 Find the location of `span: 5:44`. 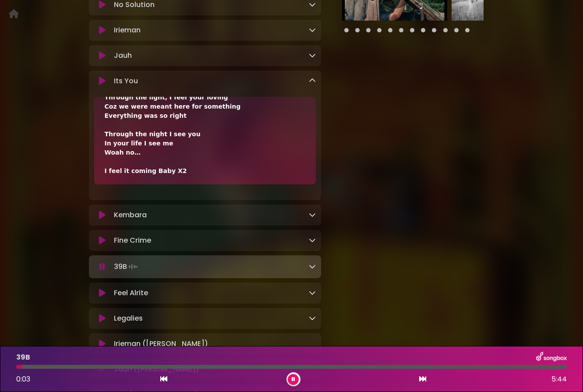

span: 5:44 is located at coordinates (559, 379).